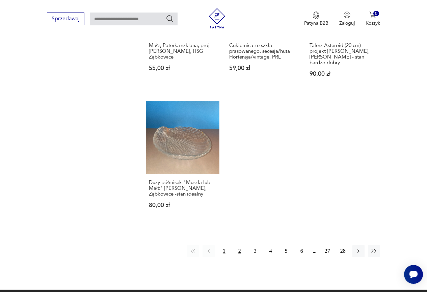 The width and height of the screenshot is (427, 292). I want to click on img: Ikona medalu, so click(317, 15).